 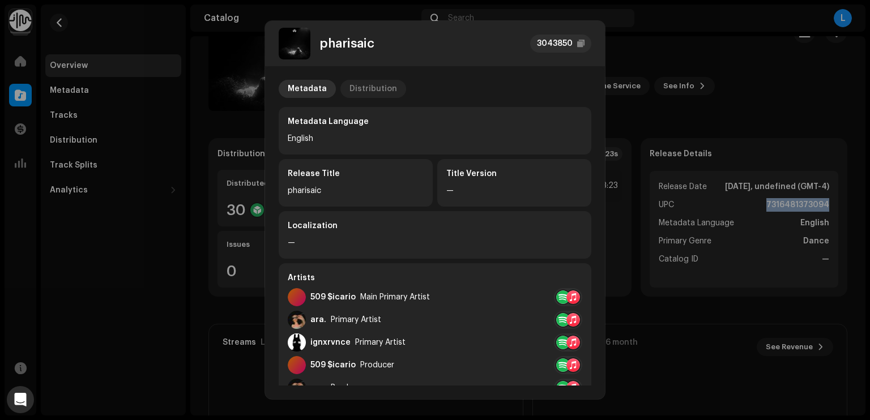 I want to click on div: Title Version, so click(x=514, y=174).